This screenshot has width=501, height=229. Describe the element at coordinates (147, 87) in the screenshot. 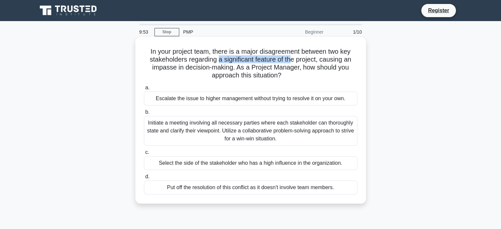

I see `span: a.` at that location.